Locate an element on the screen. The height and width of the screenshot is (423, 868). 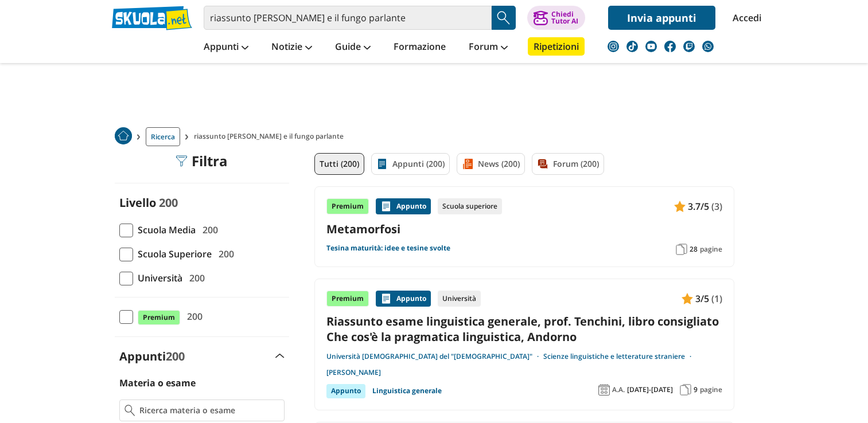
span: 9 is located at coordinates (696, 390).